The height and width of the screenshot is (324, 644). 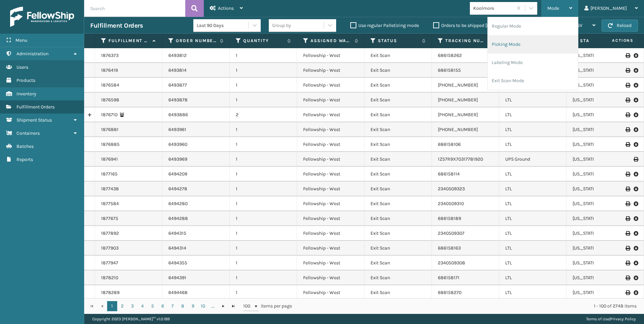 I want to click on td: 2340509308, so click(x=466, y=263).